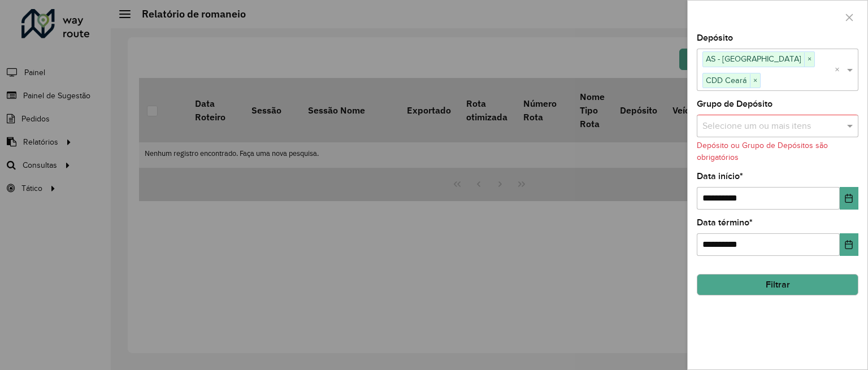 The width and height of the screenshot is (868, 370). What do you see at coordinates (715, 38) in the screenshot?
I see `label: Depósito` at bounding box center [715, 38].